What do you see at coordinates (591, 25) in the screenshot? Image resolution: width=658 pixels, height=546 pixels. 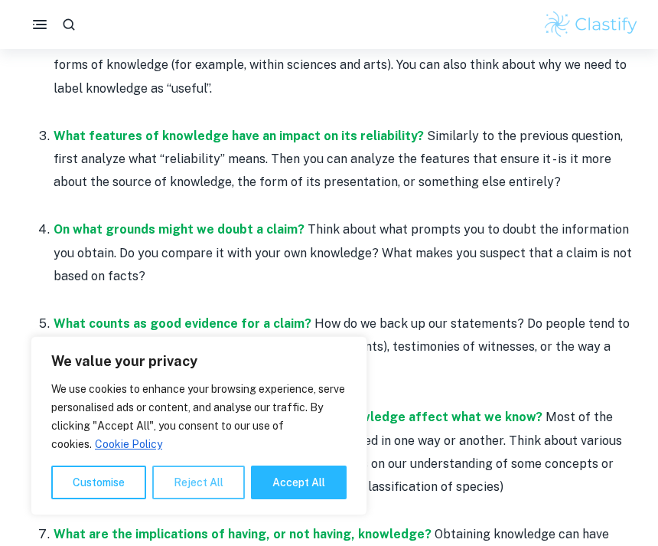 I see `a: Clastify logo` at bounding box center [591, 25].